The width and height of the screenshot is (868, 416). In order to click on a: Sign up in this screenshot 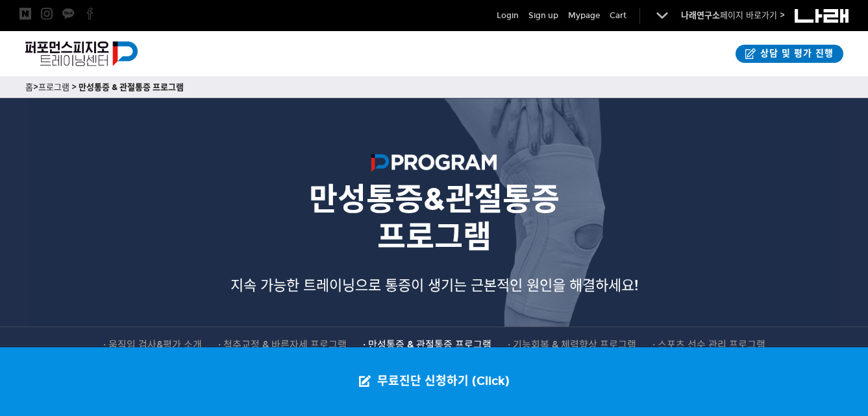, I will do `click(544, 16)`.